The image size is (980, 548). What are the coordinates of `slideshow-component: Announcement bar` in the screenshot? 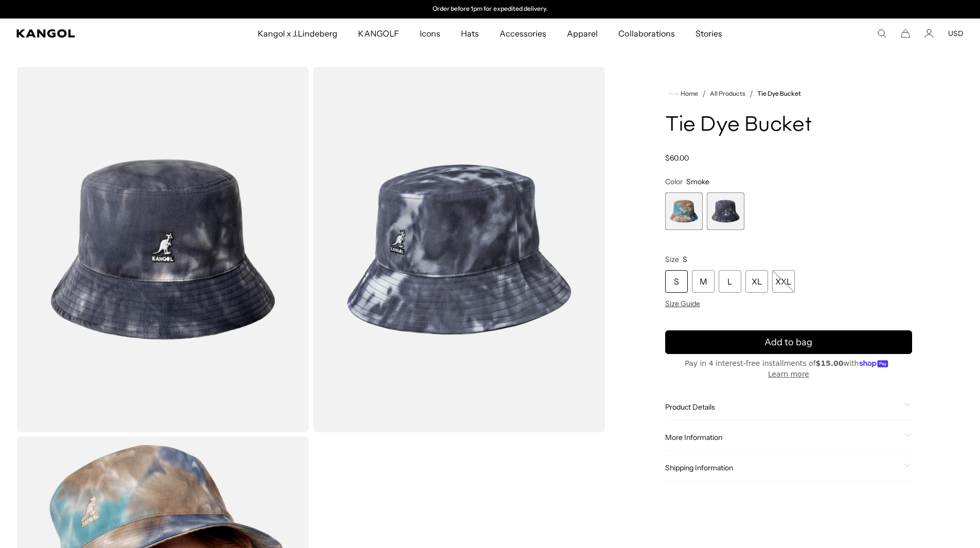 It's located at (490, 9).